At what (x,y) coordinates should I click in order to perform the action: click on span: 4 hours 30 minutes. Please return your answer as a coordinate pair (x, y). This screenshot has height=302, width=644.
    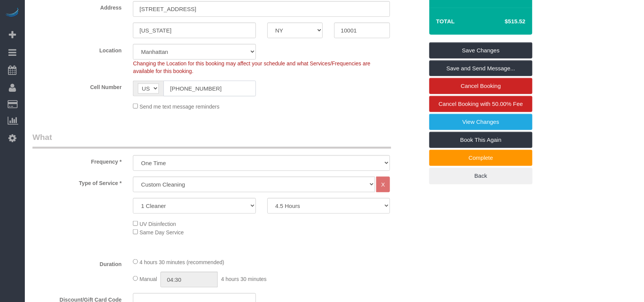
    Looking at the image, I should click on (244, 279).